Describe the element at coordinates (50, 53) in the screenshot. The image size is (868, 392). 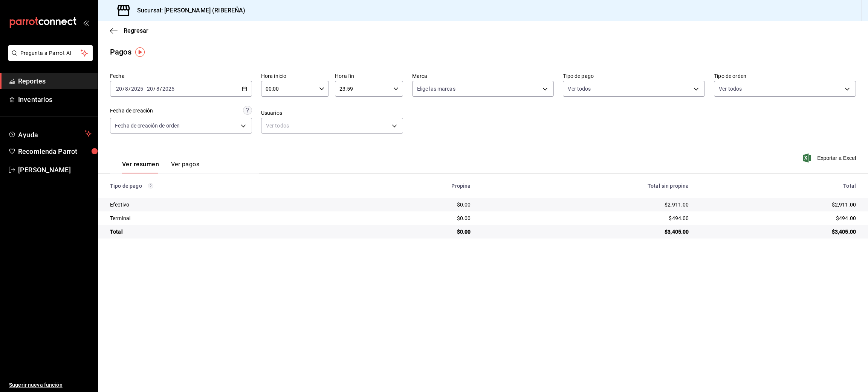
I see `button: Pregunta a Parrot AI` at that location.